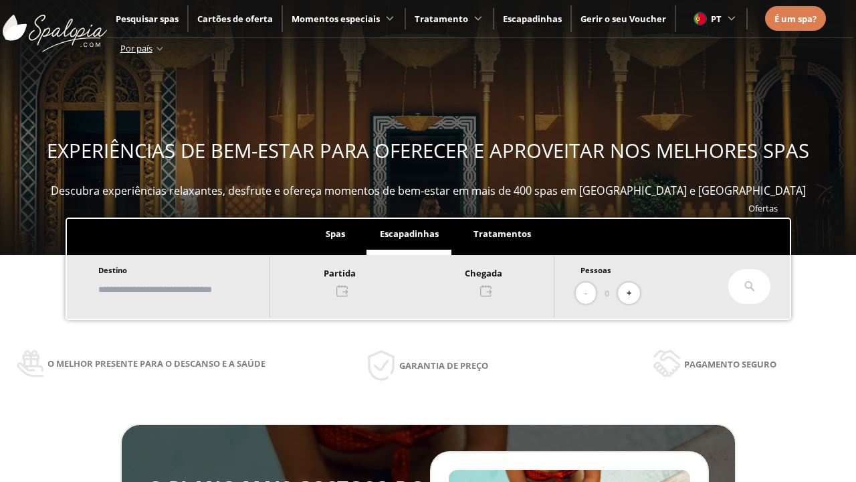 The width and height of the screenshot is (856, 482). I want to click on span: Ofertas, so click(763, 208).